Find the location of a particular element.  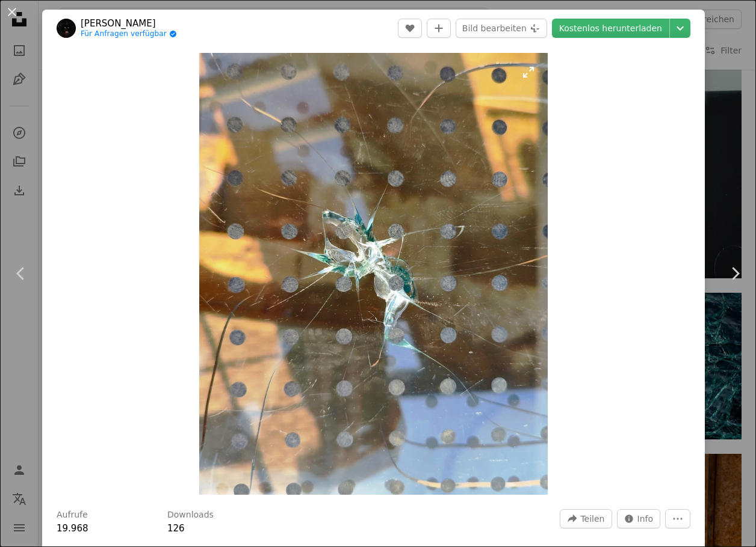

button: Zu Kollektion hinzufügen is located at coordinates (439, 29).